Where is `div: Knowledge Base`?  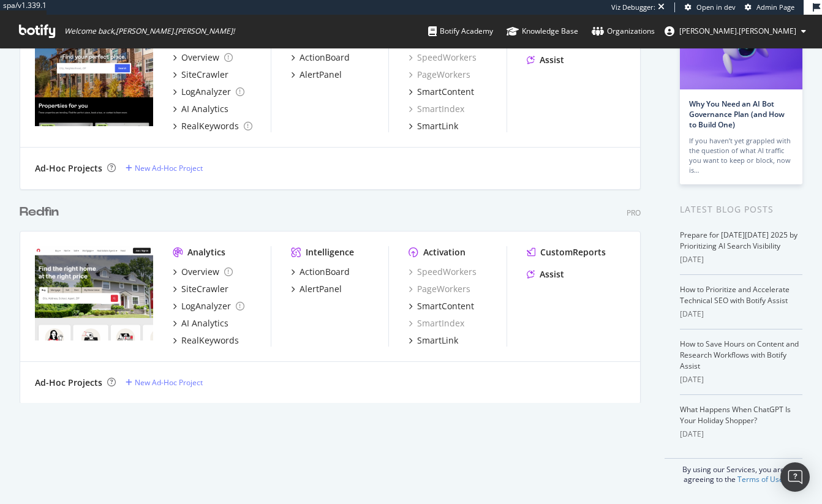
div: Knowledge Base is located at coordinates (542, 31).